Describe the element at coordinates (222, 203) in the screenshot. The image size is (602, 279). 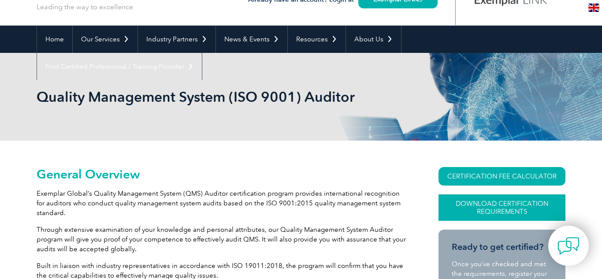
I see `p: Exemplar Global’s Quality Management System (QMS) Auditor certification program provides internat...` at that location.